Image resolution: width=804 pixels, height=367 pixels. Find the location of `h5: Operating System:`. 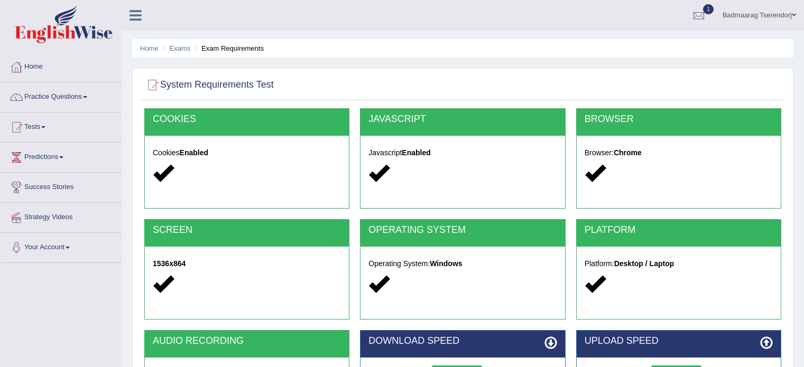

h5: Operating System: is located at coordinates (462, 264).